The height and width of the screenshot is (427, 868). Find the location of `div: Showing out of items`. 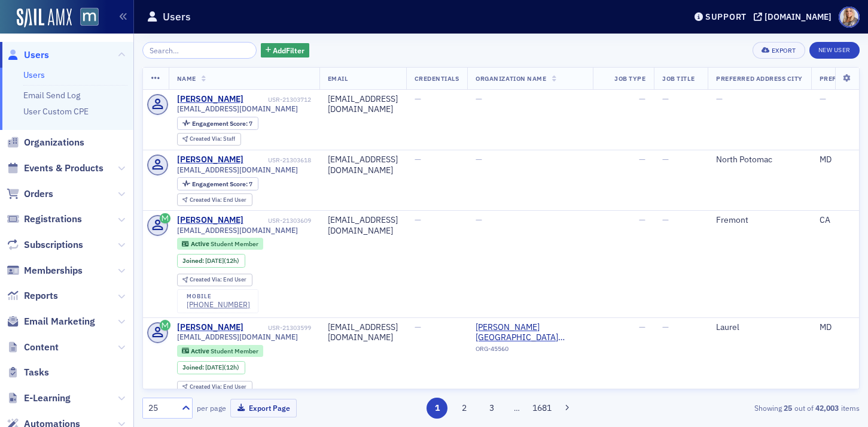

div: Showing out of items is located at coordinates (744, 408).